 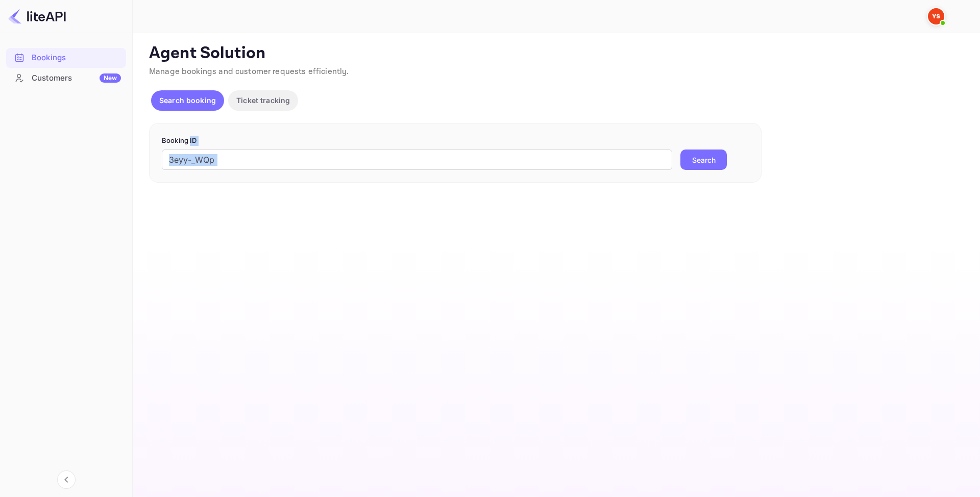 I want to click on button: Collapse navigation, so click(x=66, y=480).